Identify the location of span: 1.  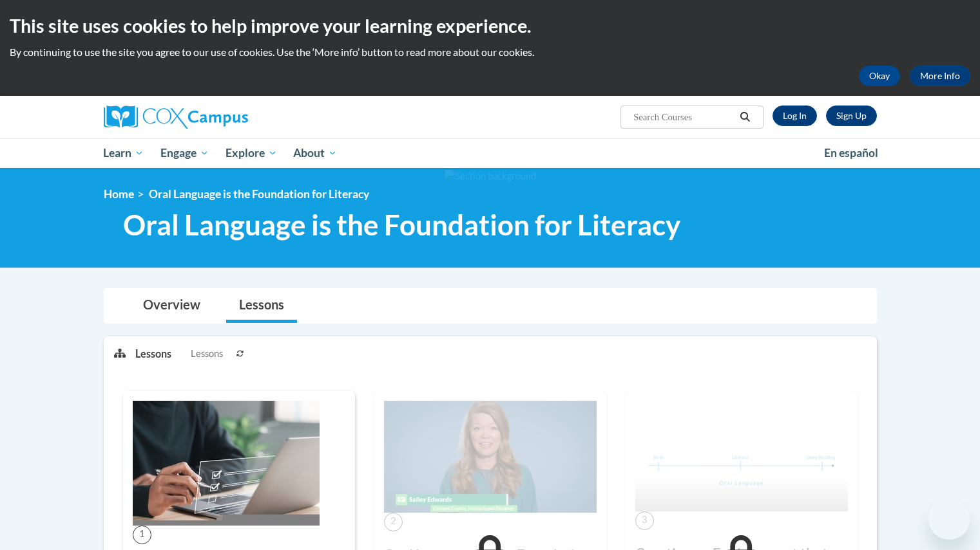
(142, 535).